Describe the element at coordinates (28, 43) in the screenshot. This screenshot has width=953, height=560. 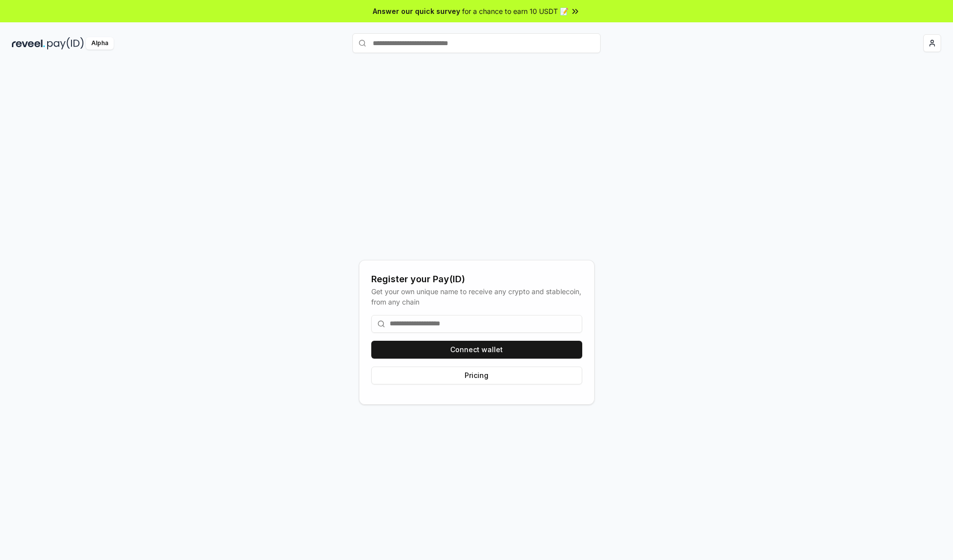
I see `img: reveel_dark` at that location.